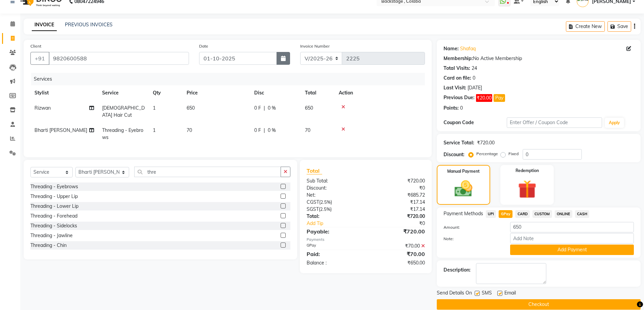 This screenshot has height=310, width=644. I want to click on label: Client, so click(36, 46).